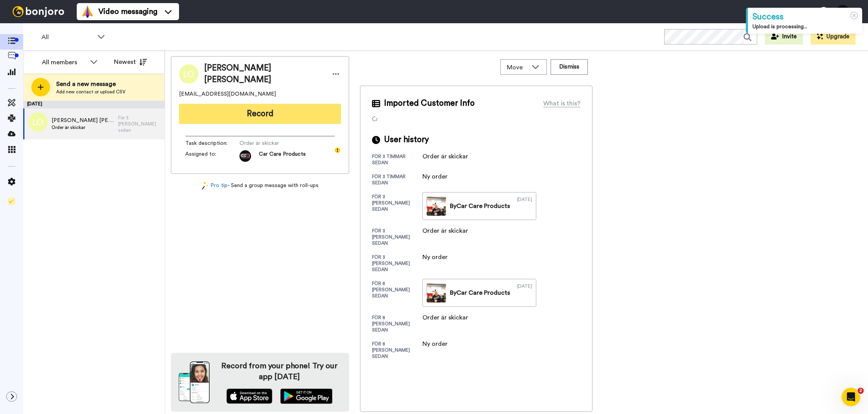 Image resolution: width=868 pixels, height=414 pixels. I want to click on img: fa6b7fd4-c3c4-475b-9b20-179fad50db7e-1719390291.jpg, so click(245, 156).